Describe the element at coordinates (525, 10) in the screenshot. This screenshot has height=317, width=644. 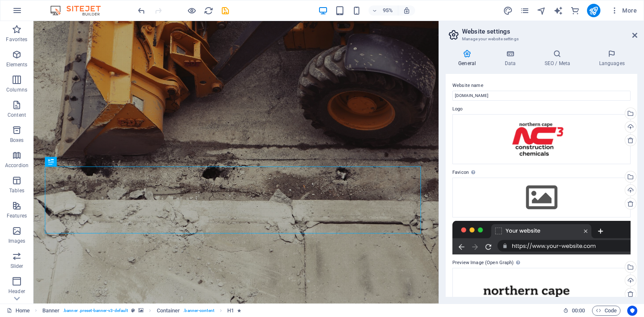
I see `button: pages` at that location.